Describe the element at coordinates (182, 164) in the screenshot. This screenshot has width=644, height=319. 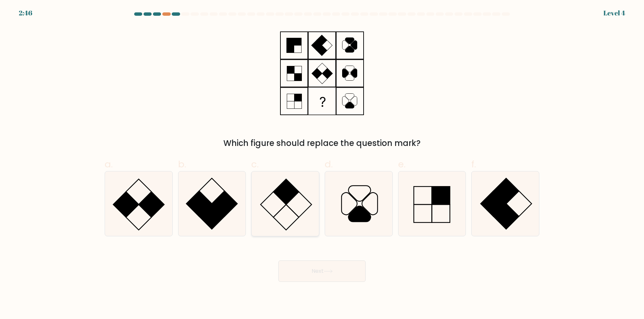
I see `span: b.` at that location.